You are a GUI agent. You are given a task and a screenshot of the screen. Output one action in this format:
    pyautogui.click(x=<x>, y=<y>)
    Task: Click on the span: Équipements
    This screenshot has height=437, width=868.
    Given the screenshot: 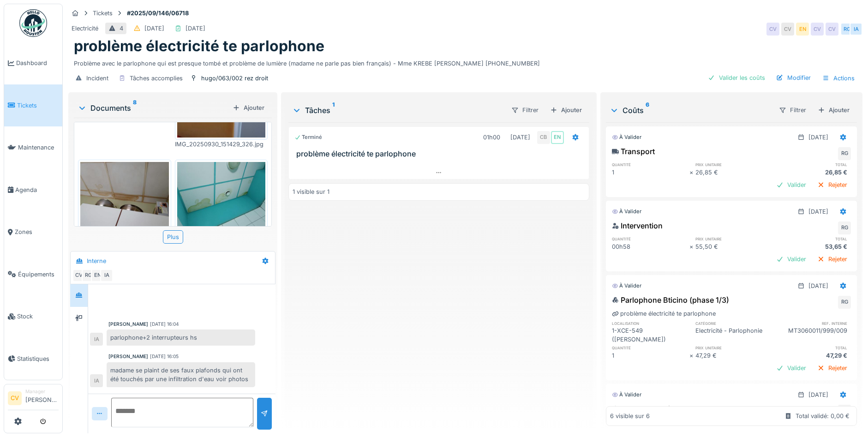 What is the action you would take?
    pyautogui.click(x=38, y=274)
    